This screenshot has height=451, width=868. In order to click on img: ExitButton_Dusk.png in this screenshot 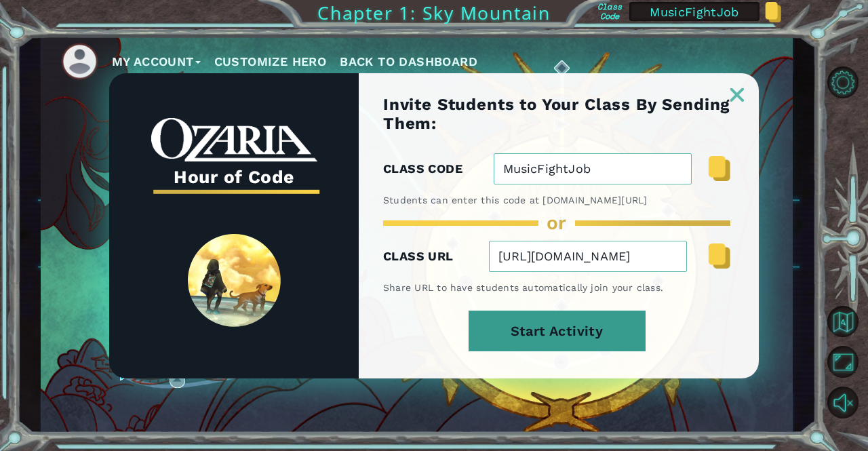, I will do `click(737, 95)`.